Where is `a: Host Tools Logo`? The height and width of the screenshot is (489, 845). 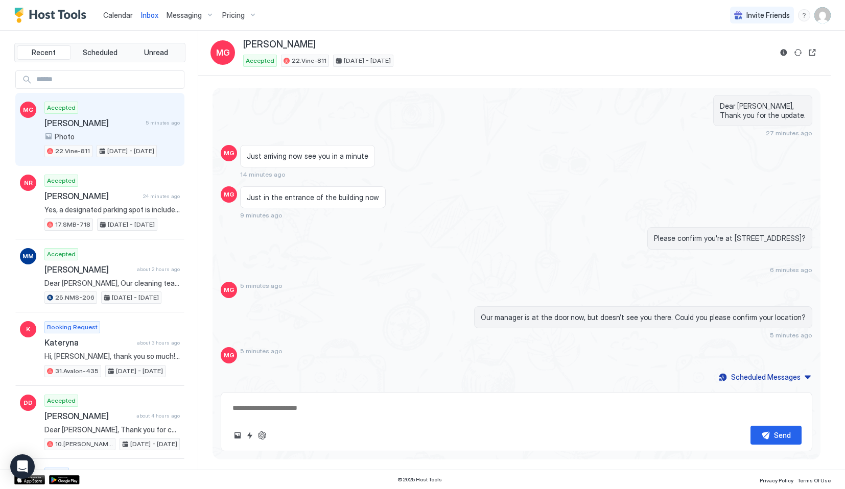 a: Host Tools Logo is located at coordinates (53, 15).